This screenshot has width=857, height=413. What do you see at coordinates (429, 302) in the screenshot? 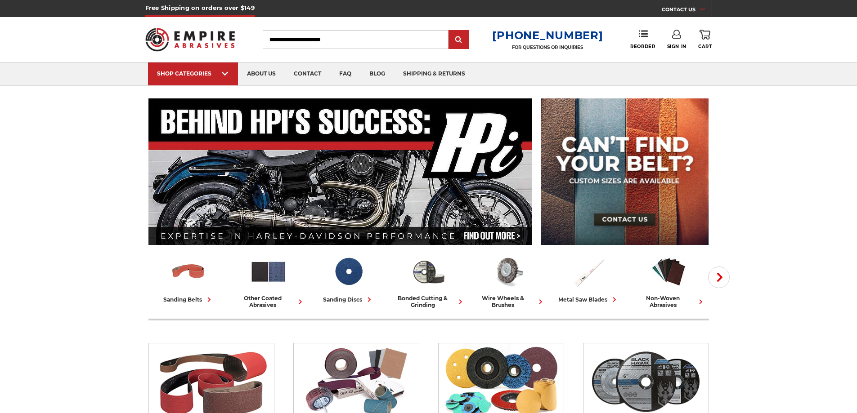
I see `div: bonded cutting & grinding` at bounding box center [429, 302].